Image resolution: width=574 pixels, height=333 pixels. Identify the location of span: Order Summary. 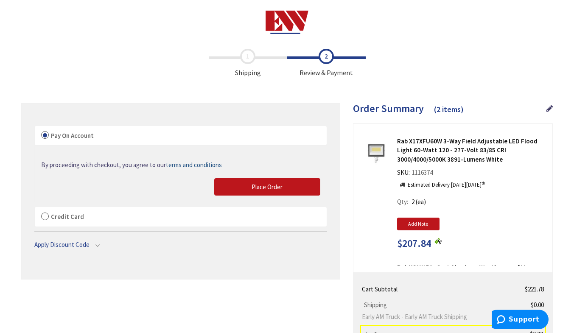
(388, 108).